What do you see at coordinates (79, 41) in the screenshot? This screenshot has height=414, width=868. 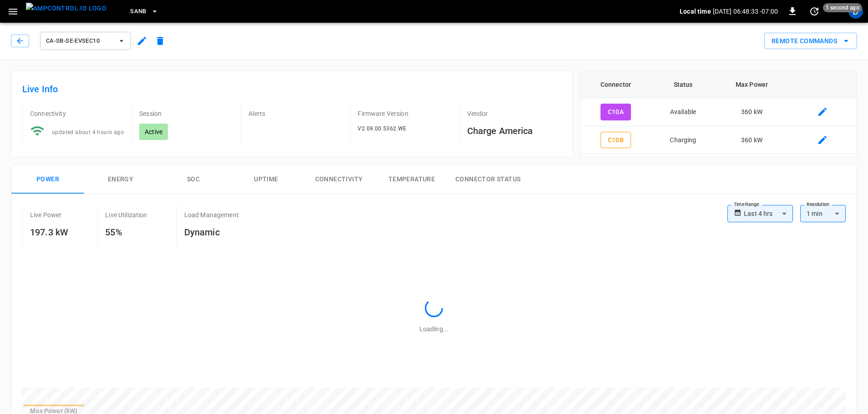 I see `span: ca-sb-se-evseC10` at bounding box center [79, 41].